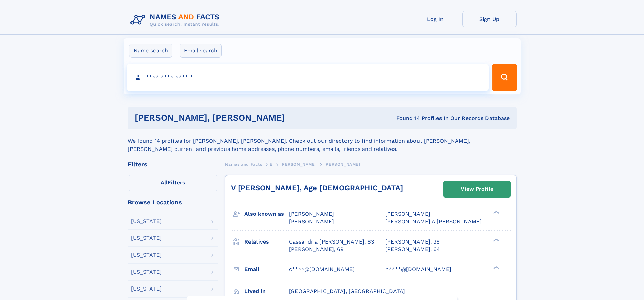 The height and width of the screenshot is (300, 644). What do you see at coordinates (244, 164) in the screenshot?
I see `a: Names and Facts` at bounding box center [244, 164].